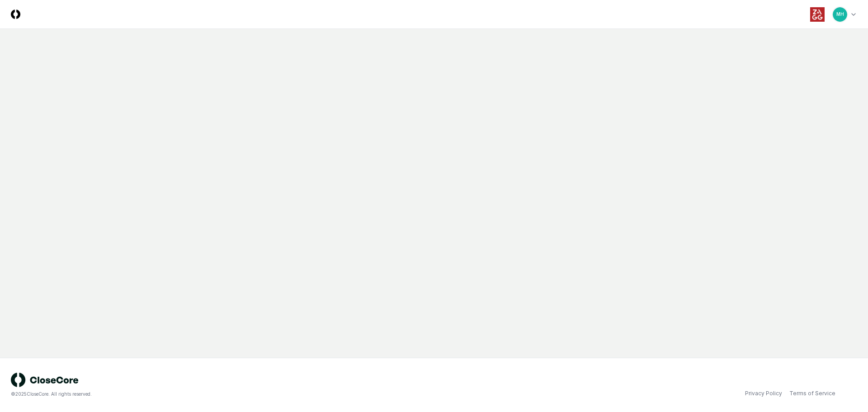  I want to click on a: Privacy Policy, so click(763, 394).